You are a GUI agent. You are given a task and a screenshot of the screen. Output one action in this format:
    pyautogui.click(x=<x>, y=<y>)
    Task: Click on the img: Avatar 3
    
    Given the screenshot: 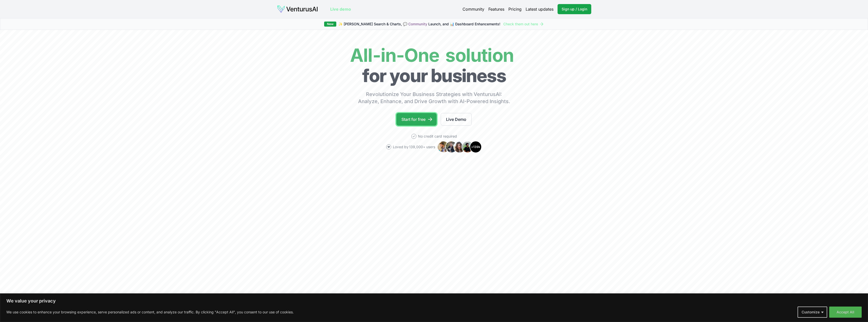 What is the action you would take?
    pyautogui.click(x=460, y=147)
    